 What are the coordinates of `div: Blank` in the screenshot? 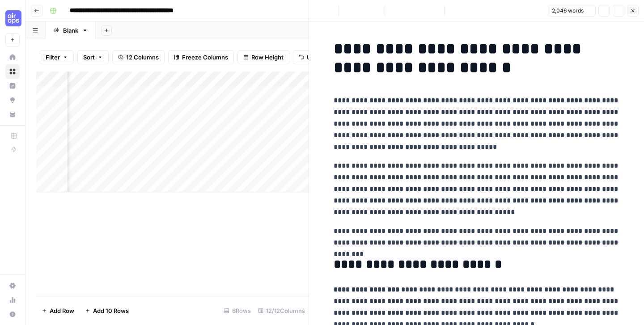 It's located at (70, 30).